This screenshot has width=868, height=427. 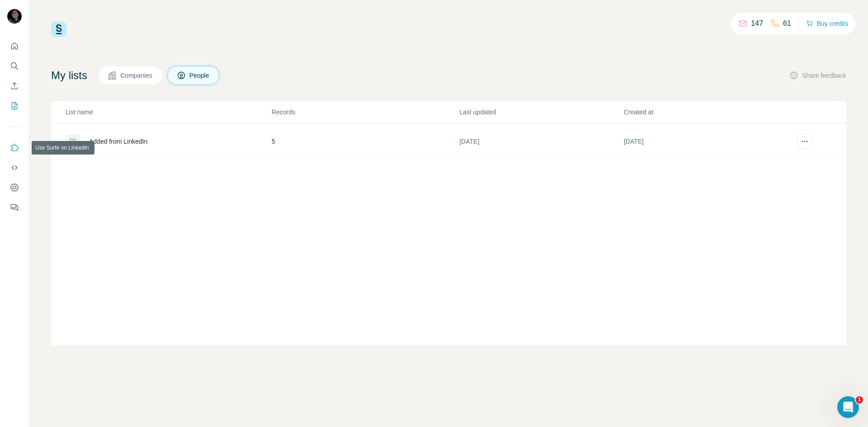 I want to click on button: Enrich CSV, so click(x=15, y=86).